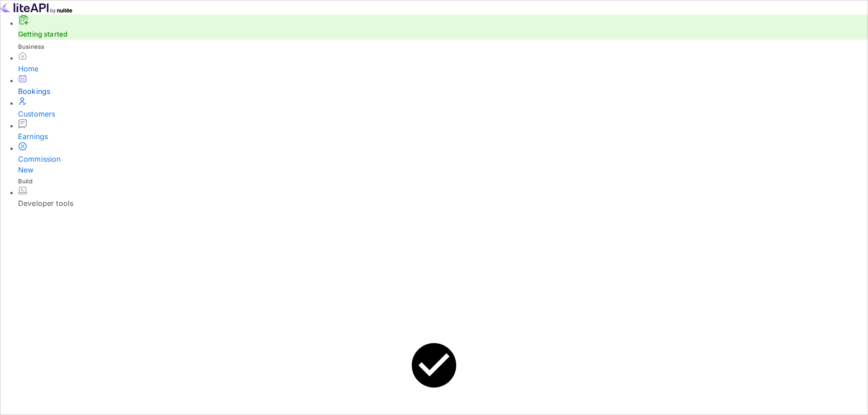 This screenshot has width=868, height=415. Describe the element at coordinates (42, 34) in the screenshot. I see `a: Getting started` at that location.